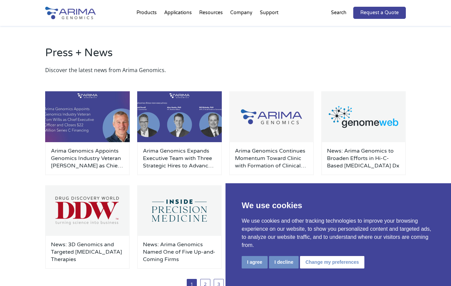 Image resolution: width=451 pixels, height=286 pixels. What do you see at coordinates (70, 13) in the screenshot?
I see `img: Arima-Genomics-logo` at bounding box center [70, 13].